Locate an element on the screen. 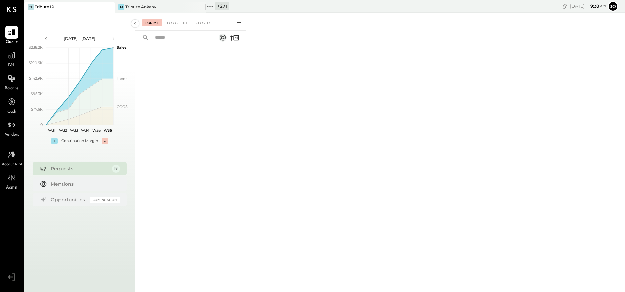 This screenshot has width=625, height=292. text: W32 is located at coordinates (63, 131).